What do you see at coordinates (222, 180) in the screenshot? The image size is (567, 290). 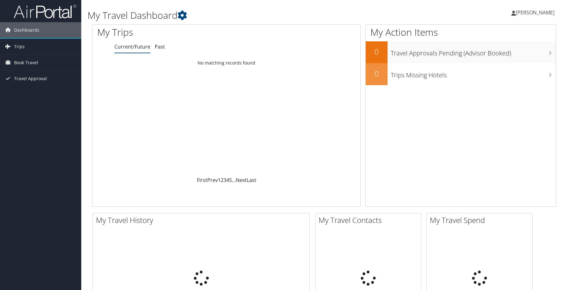 I see `a: 2` at bounding box center [222, 180].